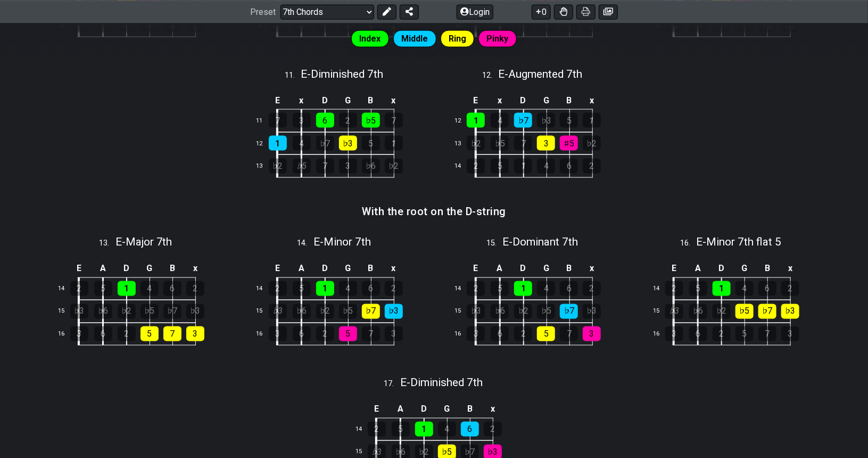 This screenshot has width=868, height=458. I want to click on button: Login, so click(475, 11).